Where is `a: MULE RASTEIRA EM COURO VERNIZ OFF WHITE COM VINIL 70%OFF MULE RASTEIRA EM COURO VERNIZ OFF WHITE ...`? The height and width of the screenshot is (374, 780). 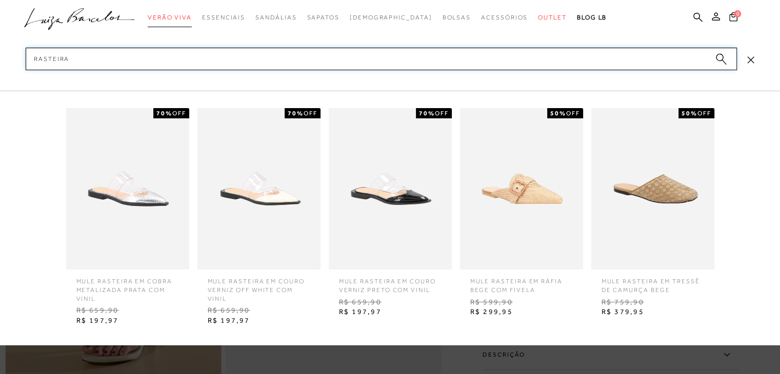 a: MULE RASTEIRA EM COURO VERNIZ OFF WHITE COM VINIL 70%OFF MULE RASTEIRA EM COURO VERNIZ OFF WHITE ... is located at coordinates (259, 218).